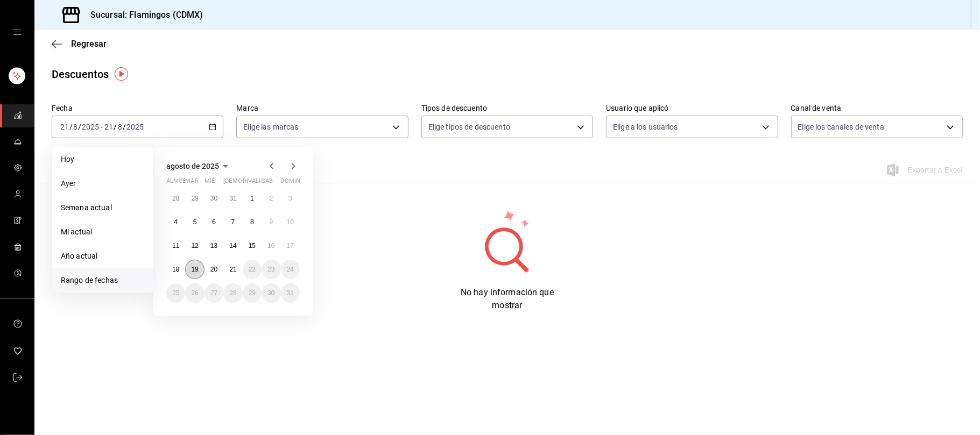 The image size is (980, 435). Describe the element at coordinates (290, 198) in the screenshot. I see `button: 3 de agosto de 2025` at that location.